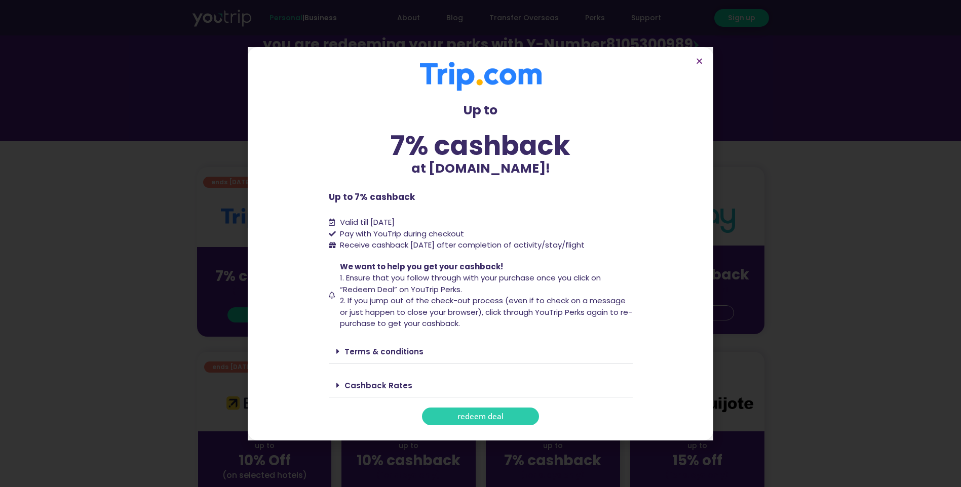 The image size is (961, 487). I want to click on p: Up to, so click(481, 110).